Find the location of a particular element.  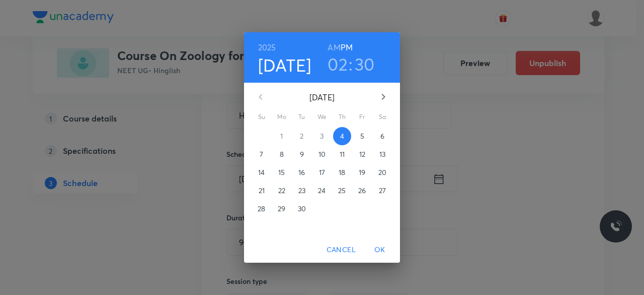

p: 9 is located at coordinates (302, 154).